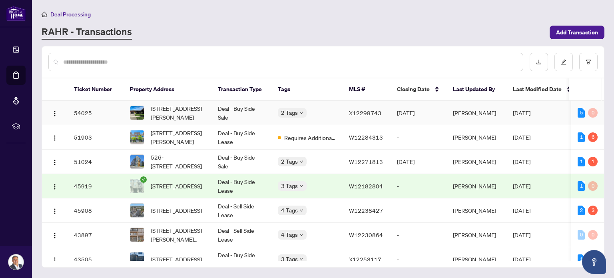  What do you see at coordinates (44, 14) in the screenshot?
I see `span: home` at bounding box center [44, 14].